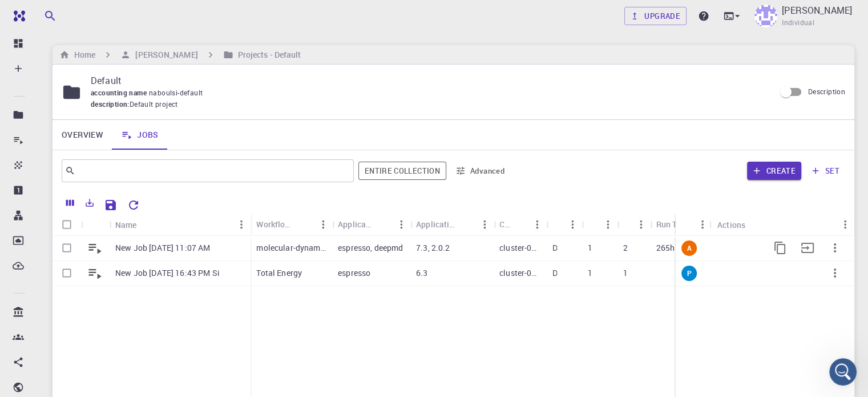  What do you see at coordinates (689, 248) in the screenshot?
I see `span: A` at bounding box center [689, 248].